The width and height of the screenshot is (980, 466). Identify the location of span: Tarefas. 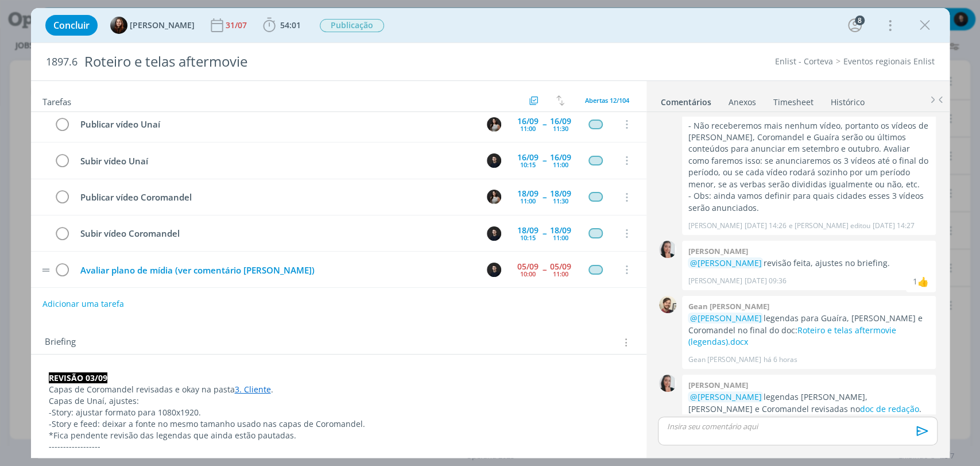
(57, 100).